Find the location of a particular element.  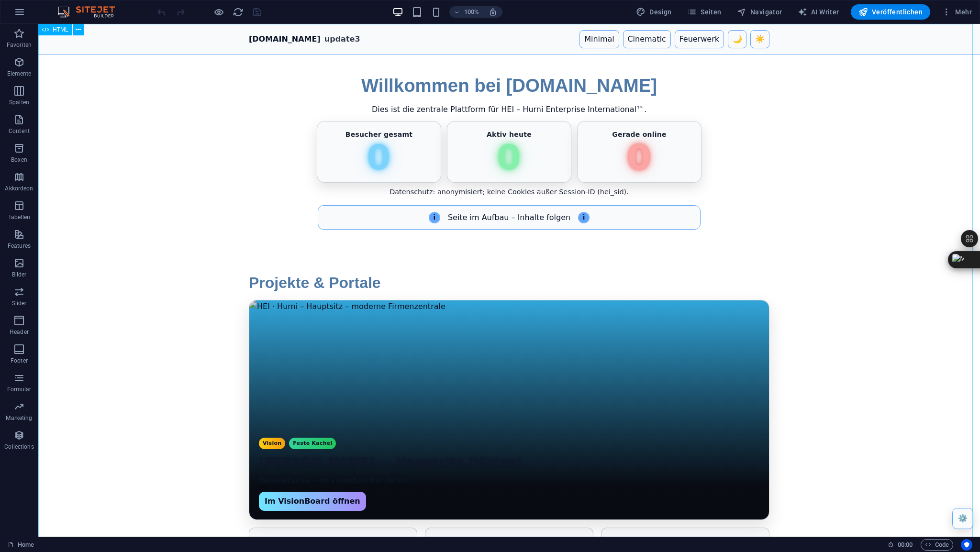

p: Favoriten is located at coordinates (19, 45).